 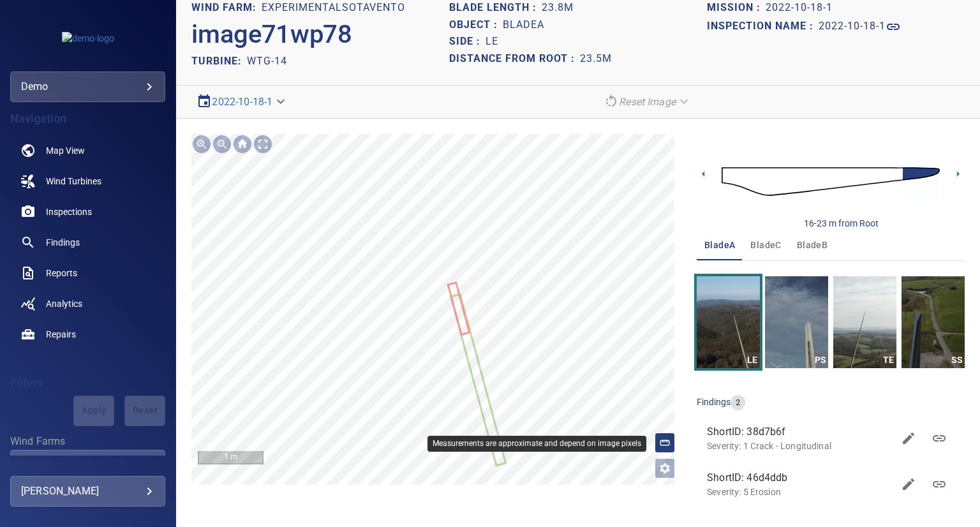 I want to click on h1: Blade length :, so click(x=495, y=8).